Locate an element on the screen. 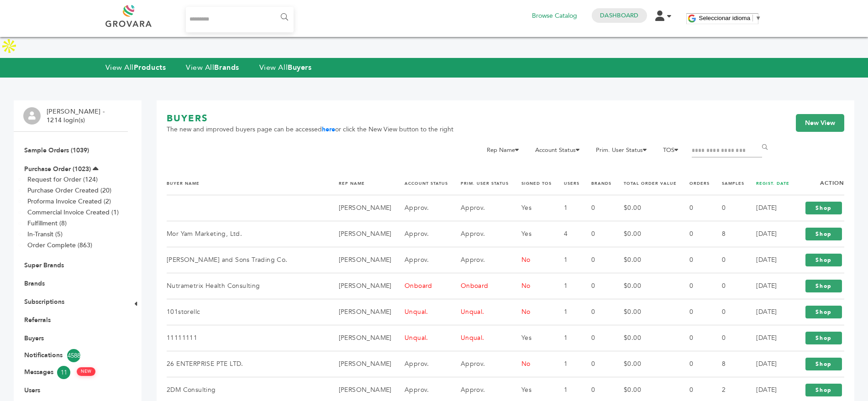 Image resolution: width=868 pixels, height=401 pixels. span: The new and improved buyers page can be accessed or click the New View button to the right is located at coordinates (310, 130).